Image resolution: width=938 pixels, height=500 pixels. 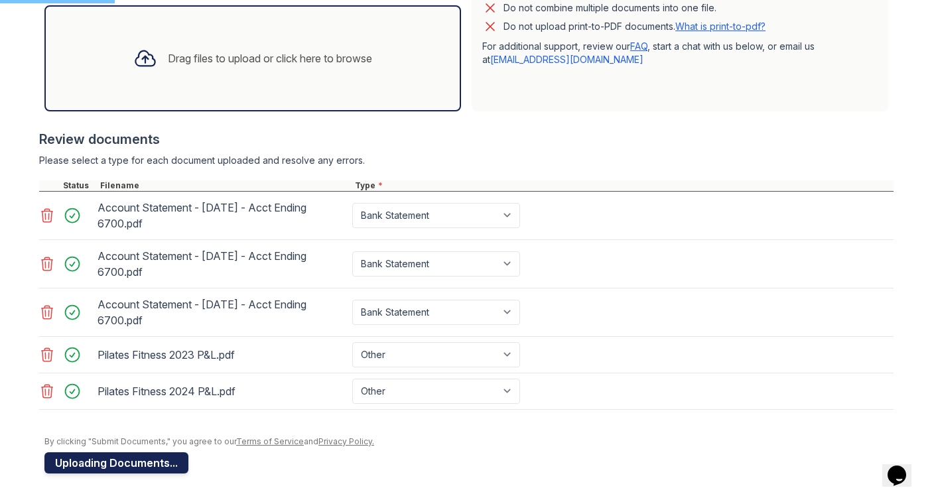 I want to click on a: What is print-to-pdf?, so click(x=720, y=26).